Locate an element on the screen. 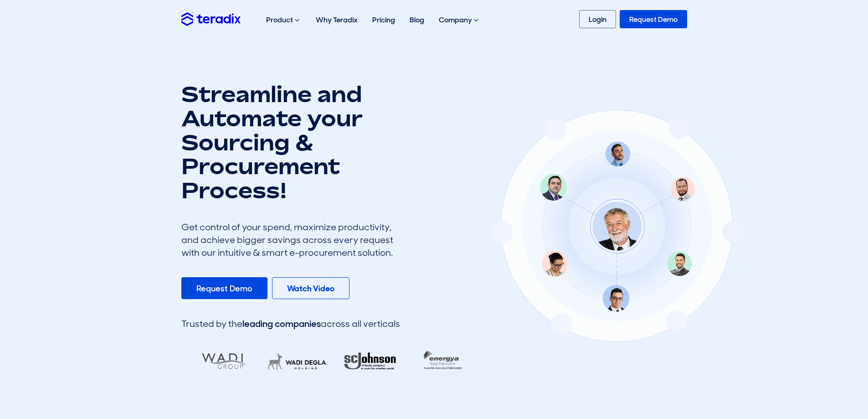 This screenshot has height=419, width=868. span: leading companies is located at coordinates (282, 324).